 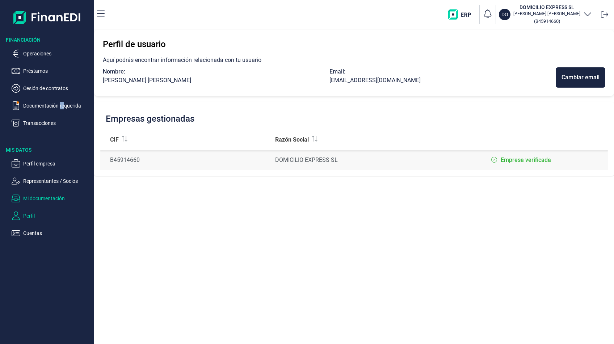 What do you see at coordinates (51, 54) in the screenshot?
I see `button: Operaciones` at bounding box center [51, 54].